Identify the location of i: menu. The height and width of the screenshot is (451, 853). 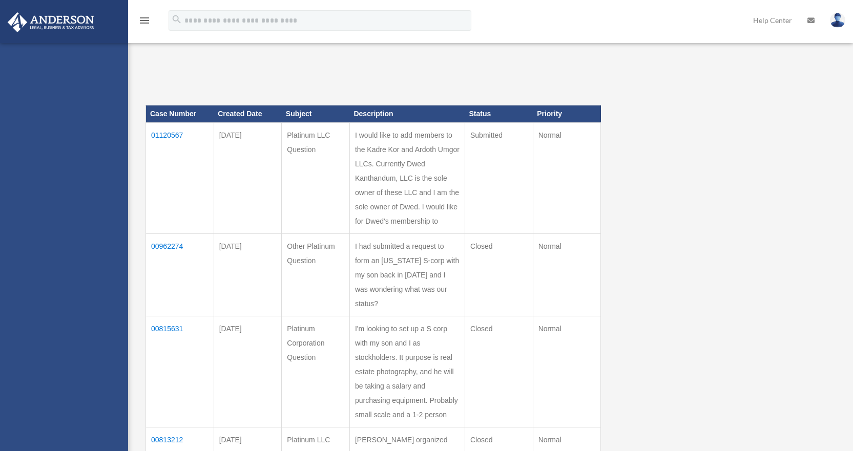
(144, 20).